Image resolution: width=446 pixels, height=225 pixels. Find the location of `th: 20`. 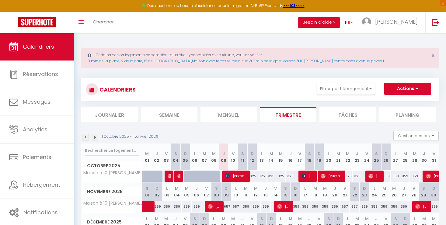

th: 20 is located at coordinates (329, 157).